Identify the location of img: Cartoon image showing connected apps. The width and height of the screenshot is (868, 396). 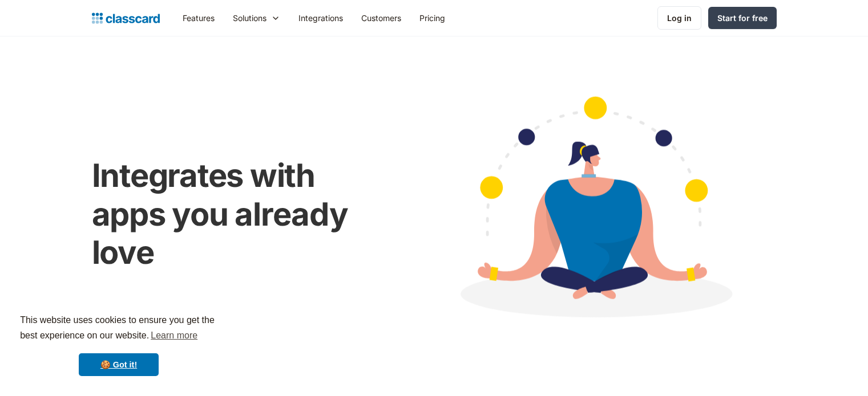
(593, 212).